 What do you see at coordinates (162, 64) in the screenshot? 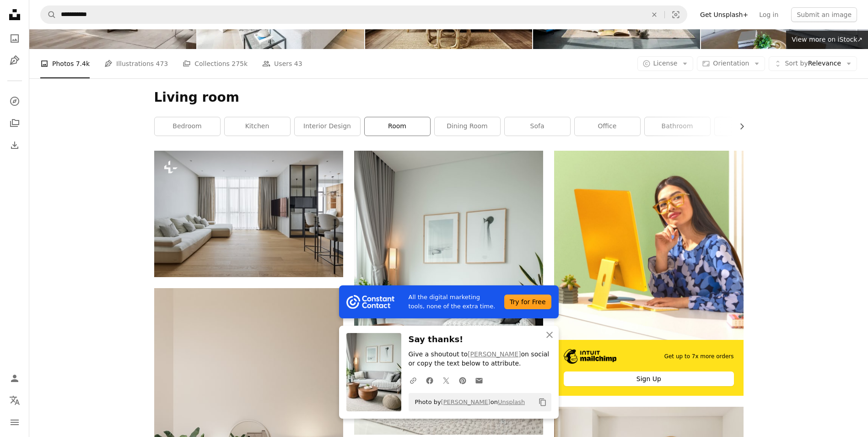
I see `span: 473` at bounding box center [162, 64].